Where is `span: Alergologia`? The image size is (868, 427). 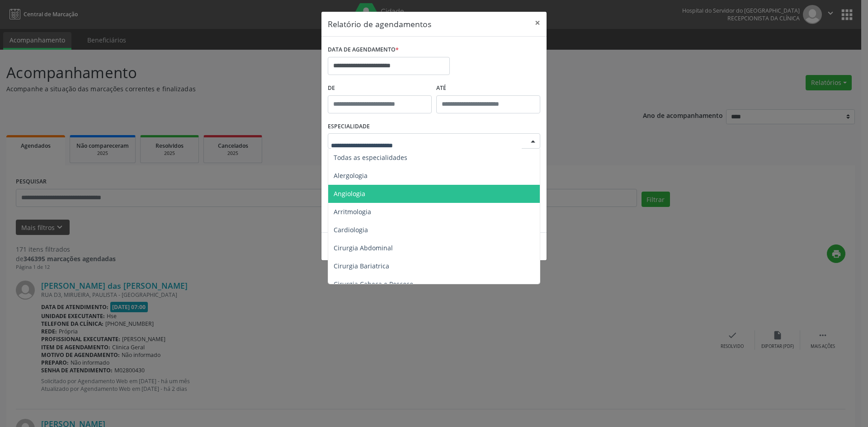
span: Alergologia is located at coordinates (351, 175).